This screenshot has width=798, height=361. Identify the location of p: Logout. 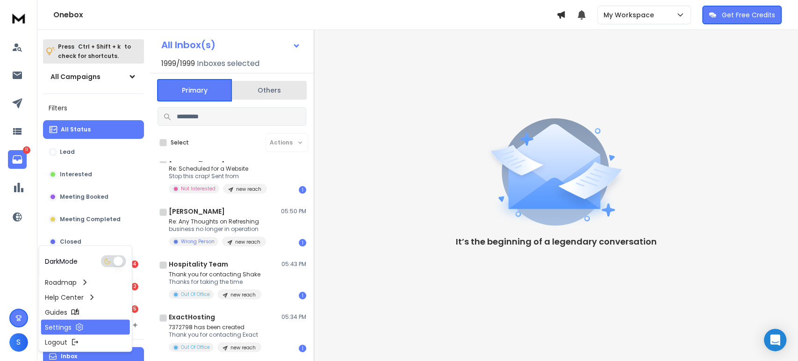
(56, 342).